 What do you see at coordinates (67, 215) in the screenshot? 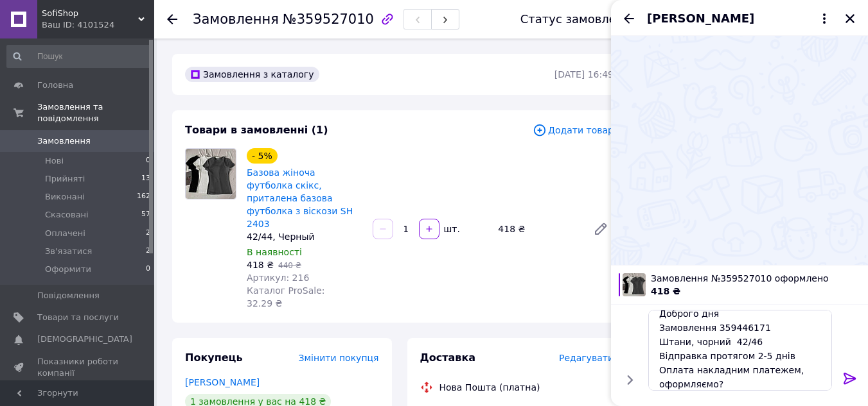
I see `span: Скасовані` at bounding box center [67, 215].